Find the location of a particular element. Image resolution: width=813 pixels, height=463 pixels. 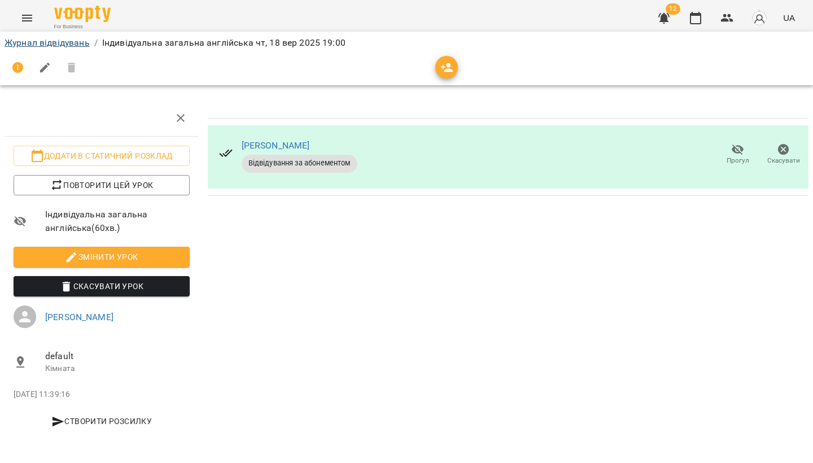

a: Журнал відвідувань is located at coordinates (47, 42).